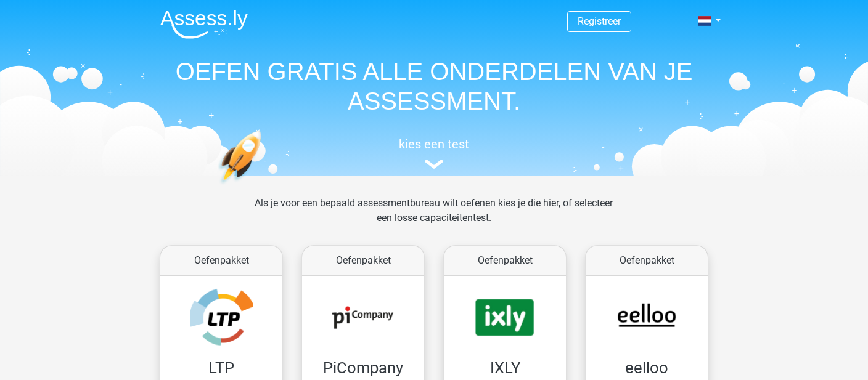  I want to click on img: assessment, so click(434, 163).